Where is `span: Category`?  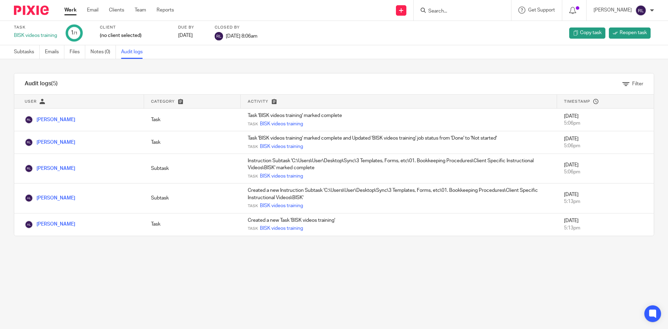 span: Category is located at coordinates (163, 101).